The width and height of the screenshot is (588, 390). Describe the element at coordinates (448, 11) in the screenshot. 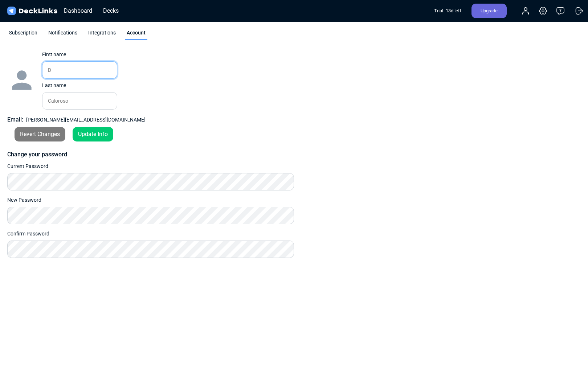

I see `div: Trial - 13 d left` at that location.